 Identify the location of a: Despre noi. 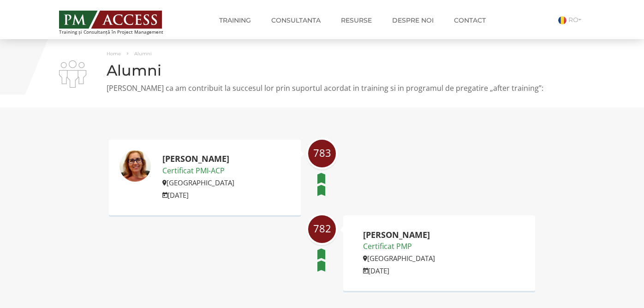
(413, 20).